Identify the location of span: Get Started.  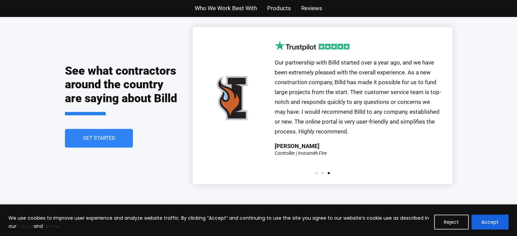
(99, 138).